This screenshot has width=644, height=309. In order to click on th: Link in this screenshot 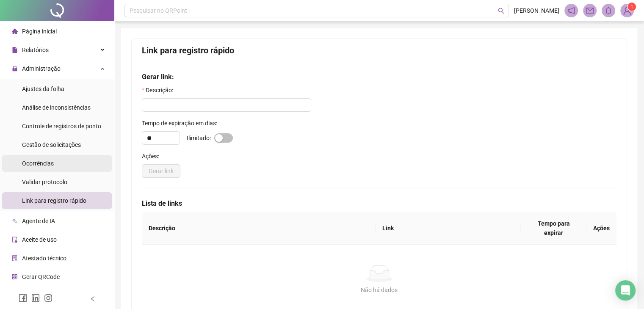, I will do `click(448, 228)`.